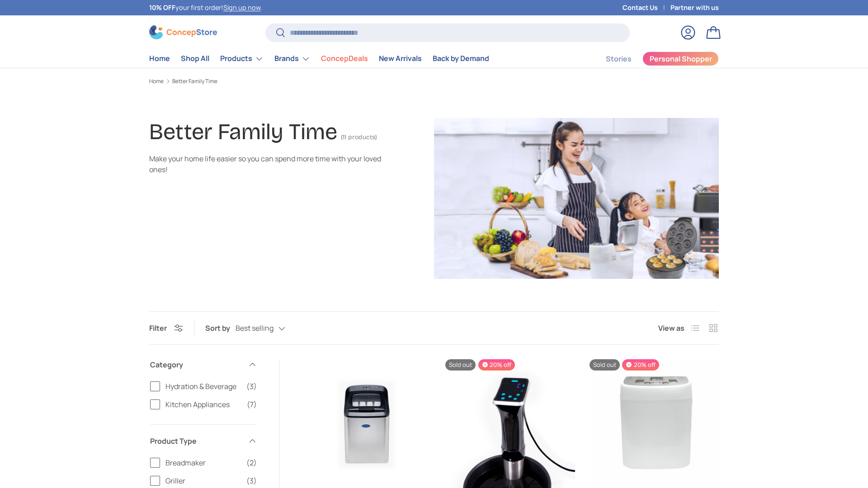 The width and height of the screenshot is (868, 488). I want to click on span: View as, so click(672, 328).